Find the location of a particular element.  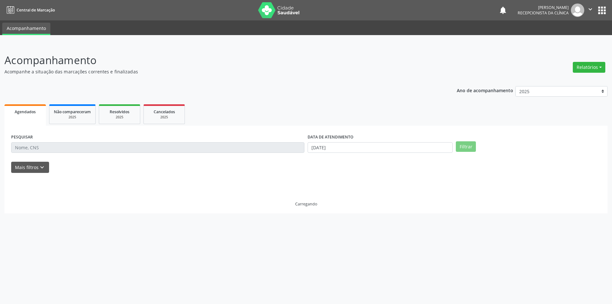

label: PESQUISAR is located at coordinates (22, 137).